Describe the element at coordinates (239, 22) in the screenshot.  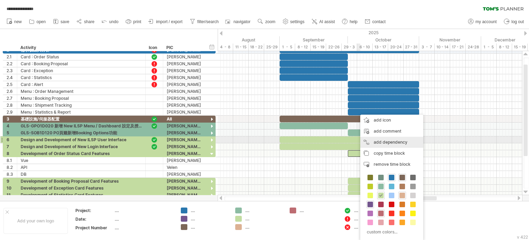
I see `a: navigator` at that location.